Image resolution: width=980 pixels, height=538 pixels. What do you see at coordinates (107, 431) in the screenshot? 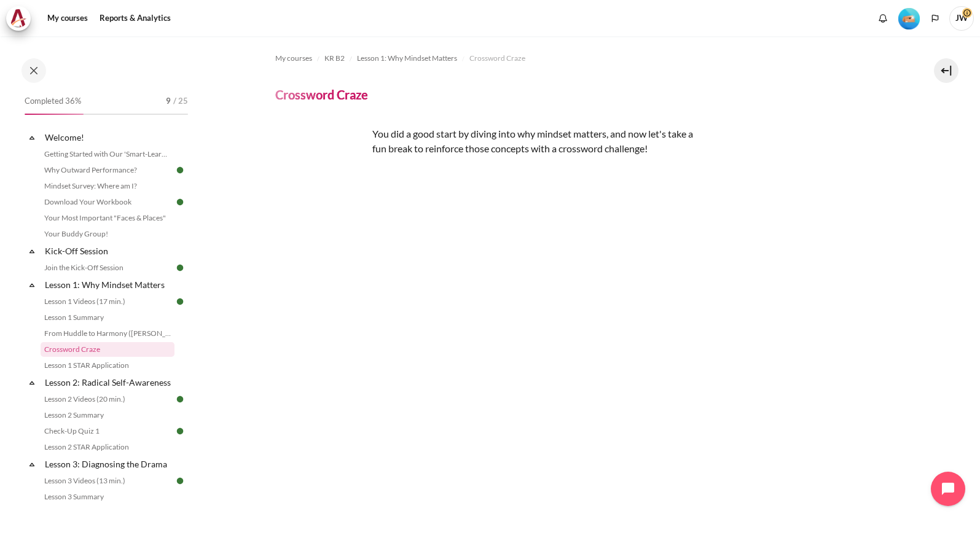
I see `a: Check-Up Quiz 1` at bounding box center [107, 431].